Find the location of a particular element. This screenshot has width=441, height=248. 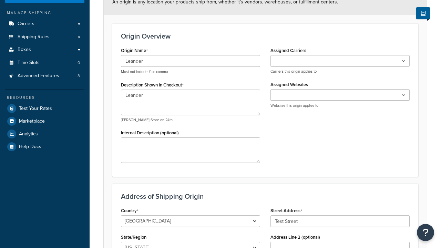

h3: Address of Shipping Origin is located at coordinates (265, 196).